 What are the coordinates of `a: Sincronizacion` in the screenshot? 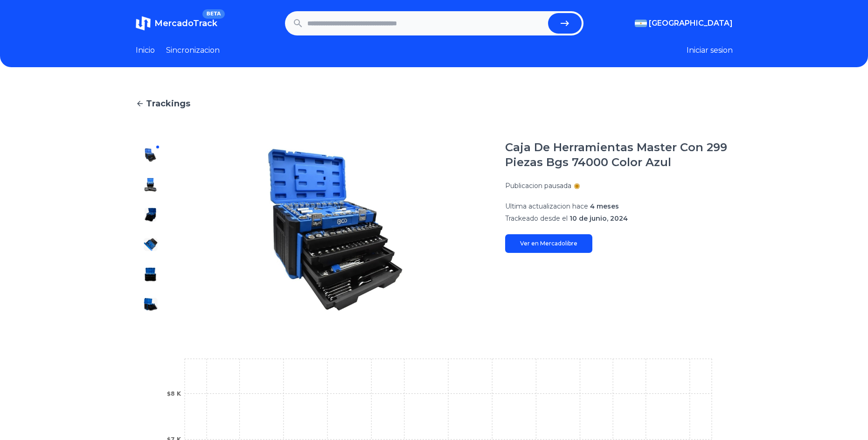 It's located at (193, 51).